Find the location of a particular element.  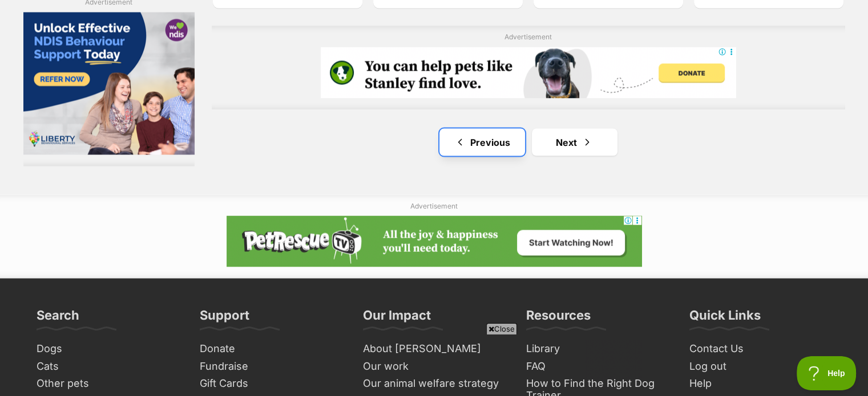

a: Log out is located at coordinates (760, 366).